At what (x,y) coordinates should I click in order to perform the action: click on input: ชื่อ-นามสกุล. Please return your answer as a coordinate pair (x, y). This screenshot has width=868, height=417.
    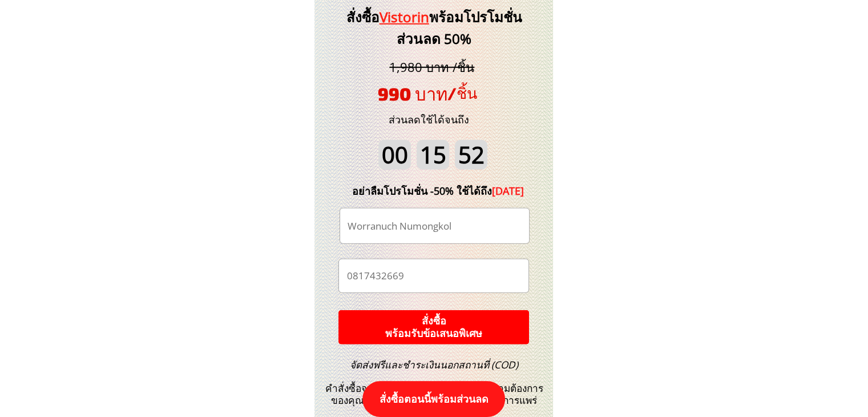
    Looking at the image, I should click on (434, 225).